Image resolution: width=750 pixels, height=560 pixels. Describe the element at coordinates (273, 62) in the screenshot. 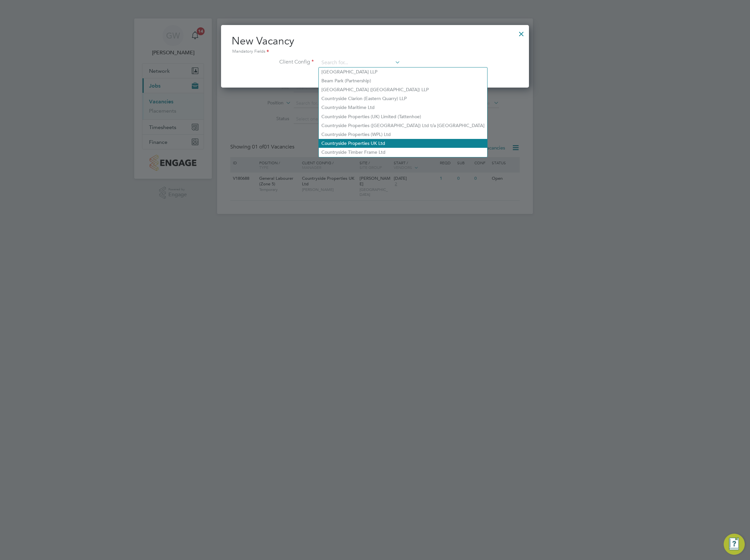

I see `label: Client Config` at that location.